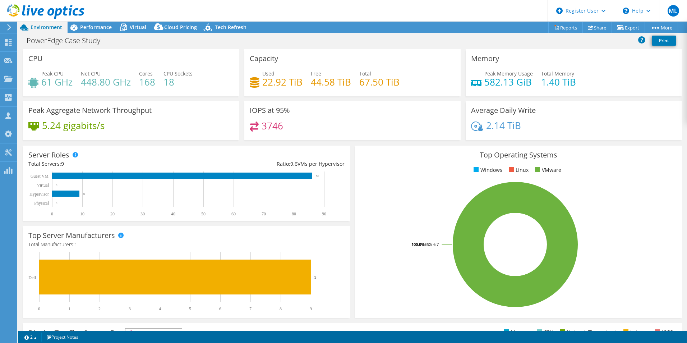  Describe the element at coordinates (265, 164) in the screenshot. I see `div: Ratio: VMs per Hypervisor` at that location.